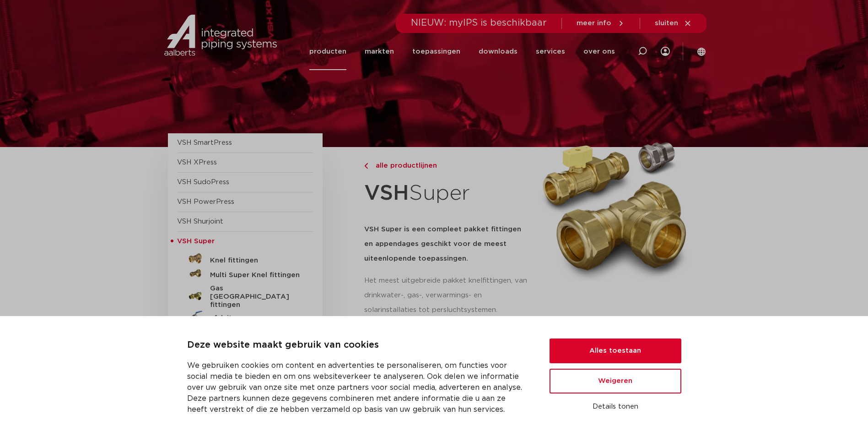 The image size is (868, 437). I want to click on button: Weigeren, so click(615, 381).